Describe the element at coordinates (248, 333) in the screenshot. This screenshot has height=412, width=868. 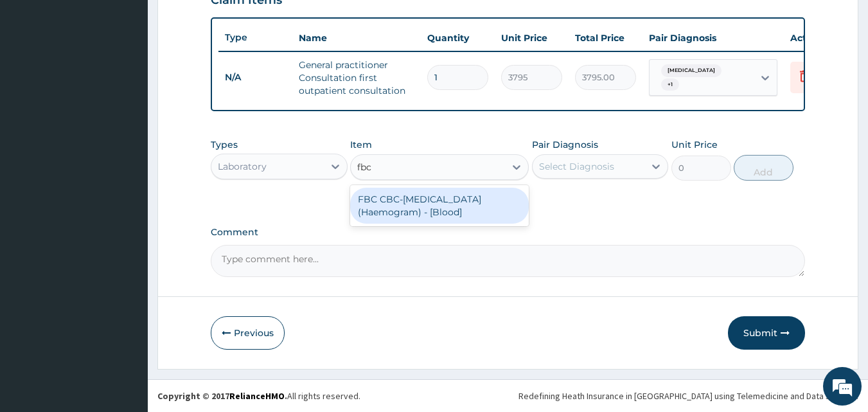
I see `button: Previous` at that location.